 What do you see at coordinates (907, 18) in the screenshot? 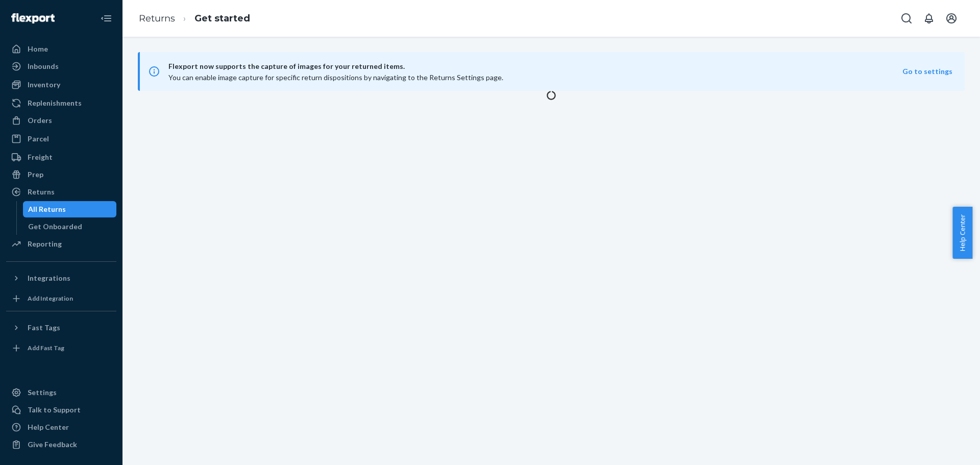
I see `button: Open Search Box` at bounding box center [907, 18].